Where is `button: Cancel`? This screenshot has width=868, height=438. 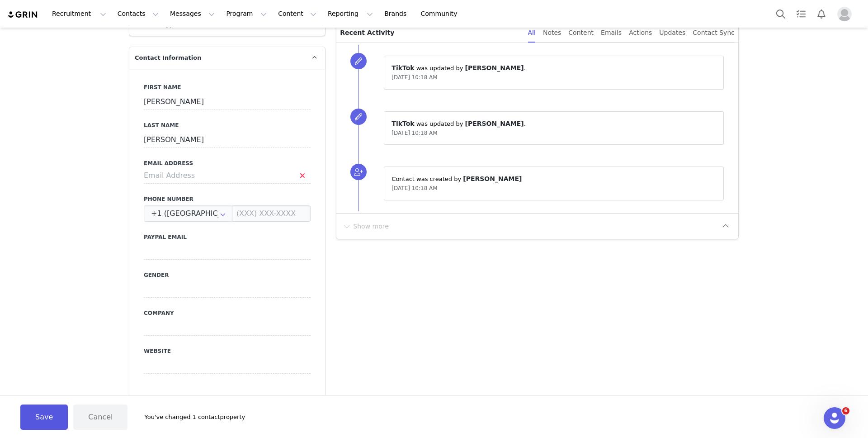 button: Cancel is located at coordinates (100, 418).